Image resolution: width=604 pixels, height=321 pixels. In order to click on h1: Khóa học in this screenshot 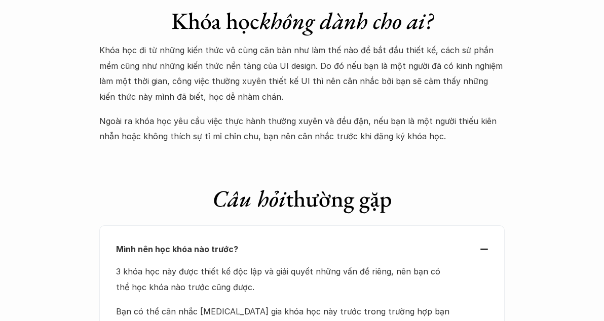, I will do `click(302, 21)`.